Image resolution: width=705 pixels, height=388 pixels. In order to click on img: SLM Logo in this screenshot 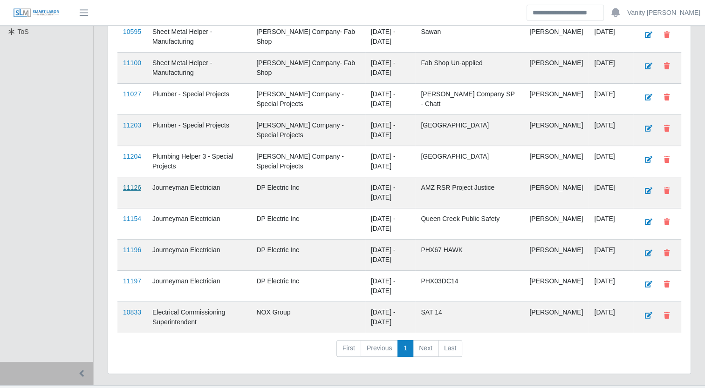, I will do `click(36, 13)`.